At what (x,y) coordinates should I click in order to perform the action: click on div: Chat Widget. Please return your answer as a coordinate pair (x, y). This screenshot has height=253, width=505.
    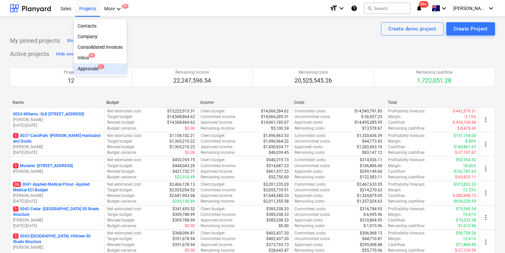
    Looking at the image, I should click on (489, 237).